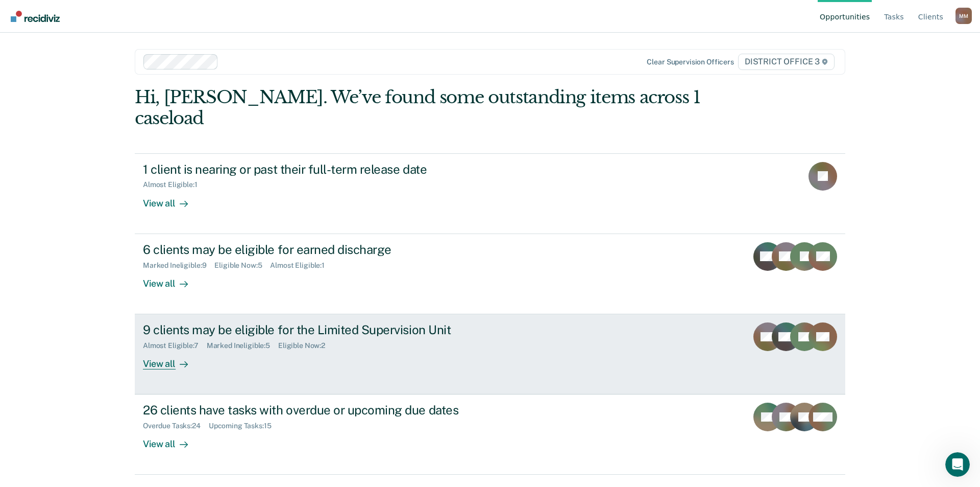 The width and height of the screenshot is (980, 487). Describe the element at coordinates (244, 425) in the screenshot. I see `div: Upcoming Tasks : 15` at that location.